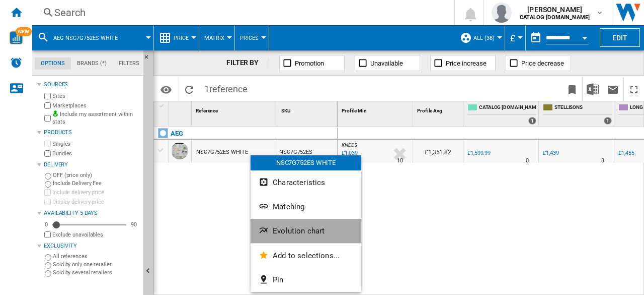 The image size is (644, 295). Describe the element at coordinates (306, 162) in the screenshot. I see `div: NSC7G752ES WHITE` at that location.